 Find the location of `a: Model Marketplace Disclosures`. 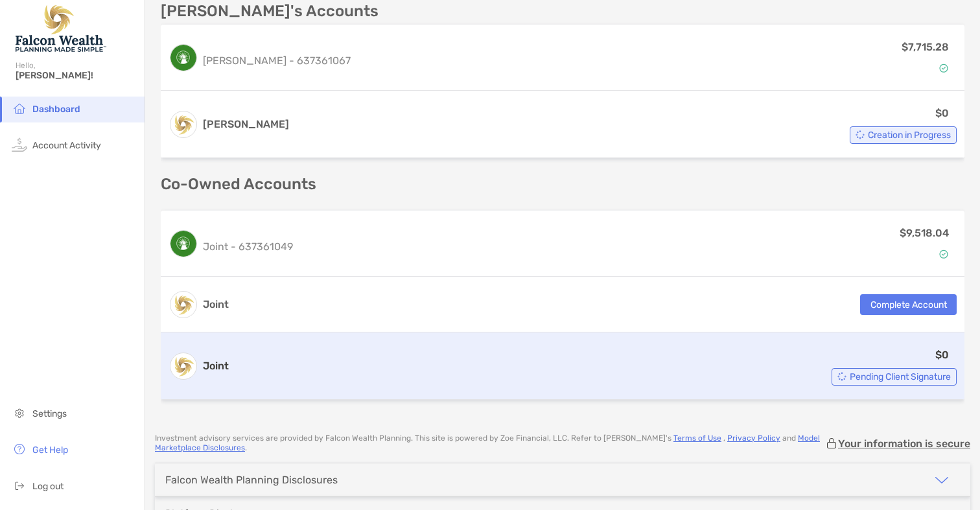

a: Model Marketplace Disclosures is located at coordinates (487, 443).